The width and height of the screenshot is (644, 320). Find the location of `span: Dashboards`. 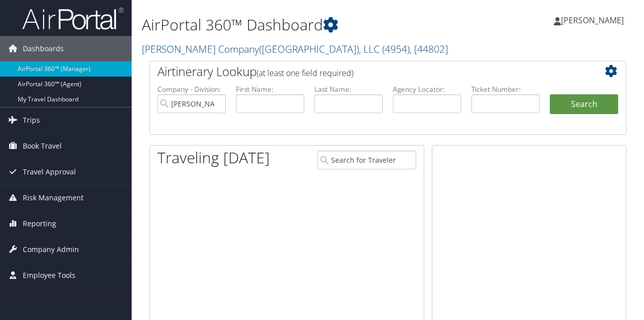

span: Dashboards is located at coordinates (43, 48).